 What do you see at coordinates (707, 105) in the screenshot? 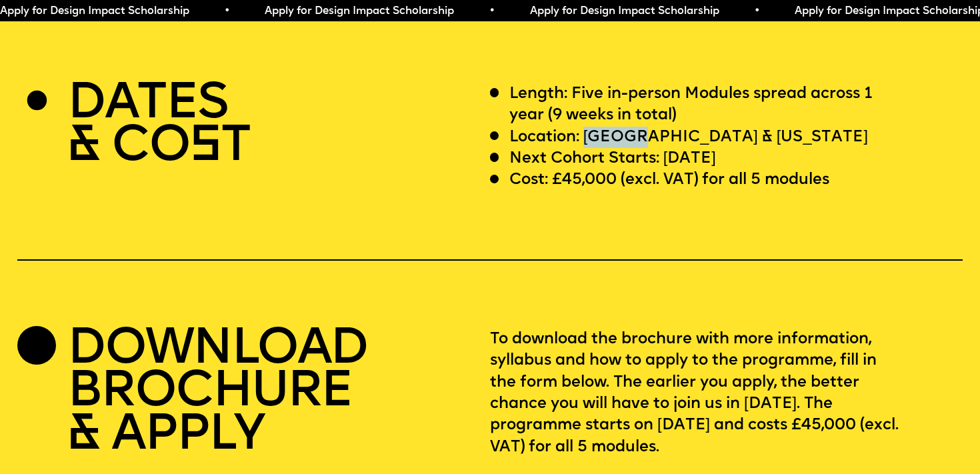
I see `p: Length: Five in-person Modules spread across 1 year (9 weeks in total)` at bounding box center [707, 105].